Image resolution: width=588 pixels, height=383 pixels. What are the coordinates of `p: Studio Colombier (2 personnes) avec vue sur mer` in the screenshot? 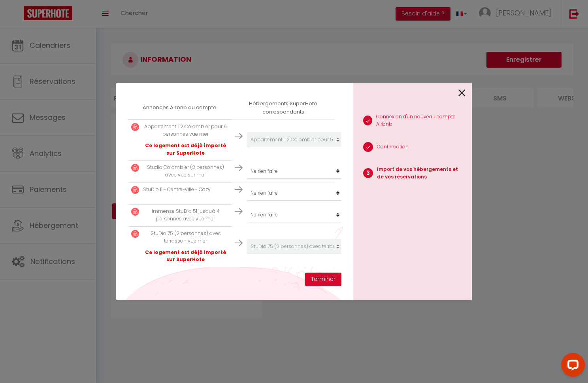 It's located at (186, 171).